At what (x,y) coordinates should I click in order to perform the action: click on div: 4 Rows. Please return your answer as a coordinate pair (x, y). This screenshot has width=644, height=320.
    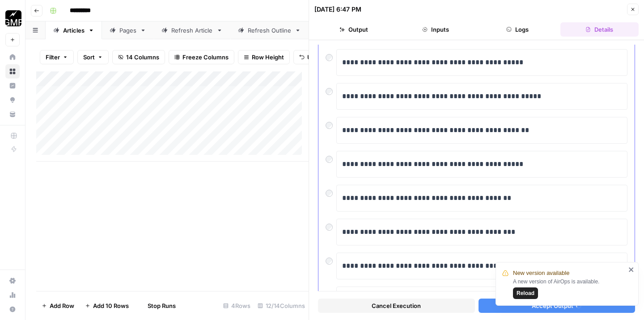
    Looking at the image, I should click on (237, 306).